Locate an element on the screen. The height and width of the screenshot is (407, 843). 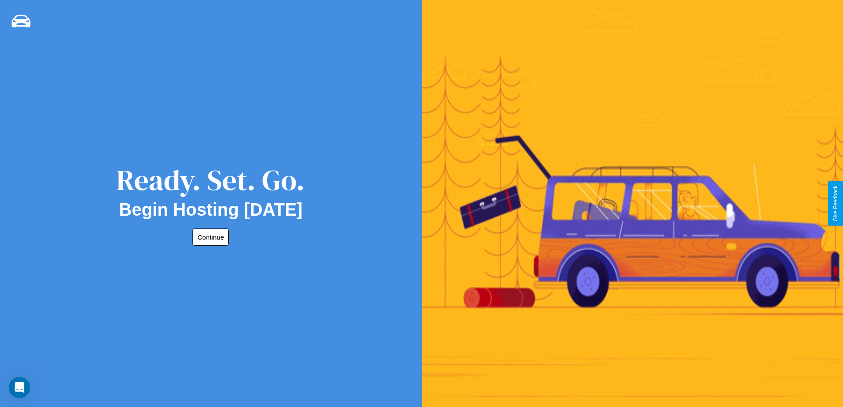
button: Continue is located at coordinates (211, 237).